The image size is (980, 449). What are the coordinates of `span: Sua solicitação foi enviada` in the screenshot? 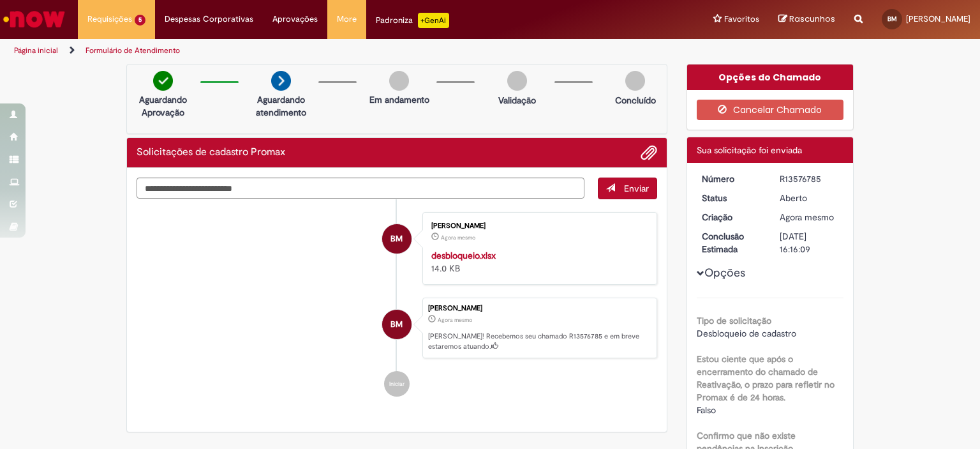 It's located at (749, 150).